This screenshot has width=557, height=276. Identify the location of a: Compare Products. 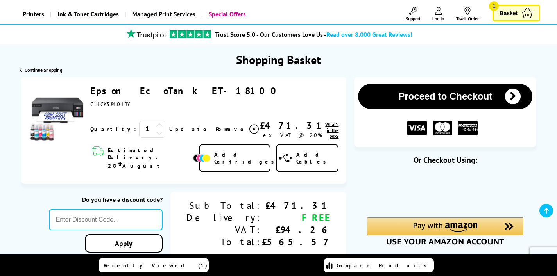
(379, 265).